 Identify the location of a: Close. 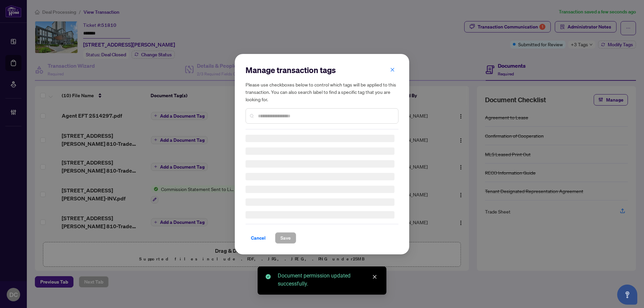
(375, 277).